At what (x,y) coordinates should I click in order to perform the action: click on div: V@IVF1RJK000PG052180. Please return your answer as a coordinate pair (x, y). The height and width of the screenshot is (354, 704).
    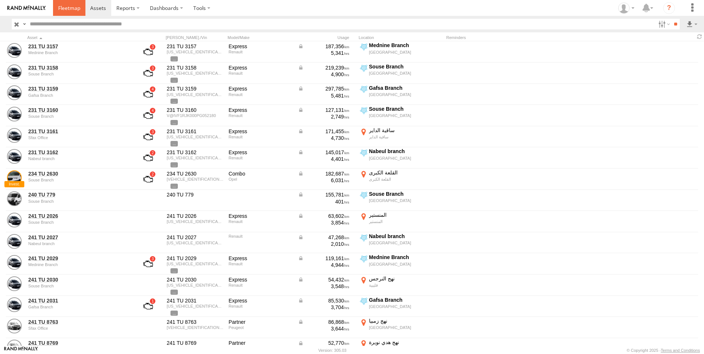
    Looking at the image, I should click on (195, 116).